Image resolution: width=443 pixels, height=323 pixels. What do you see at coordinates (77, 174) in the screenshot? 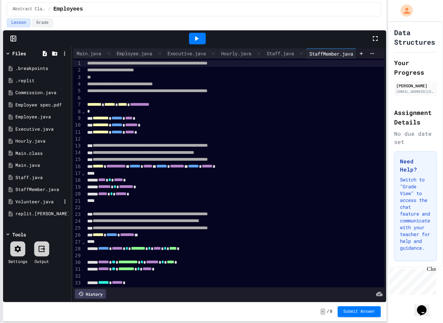
I see `div: 17` at bounding box center [77, 174].